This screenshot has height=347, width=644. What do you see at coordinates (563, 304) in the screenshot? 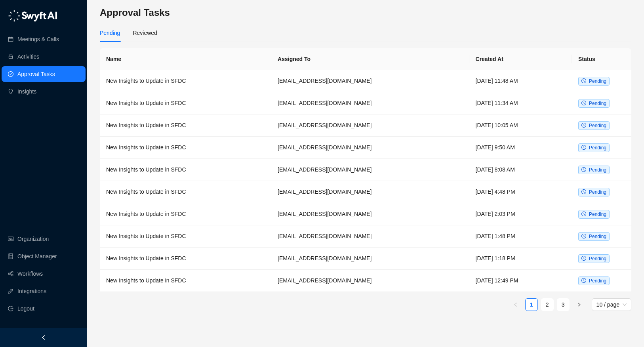
I see `li: 3` at bounding box center [563, 304].